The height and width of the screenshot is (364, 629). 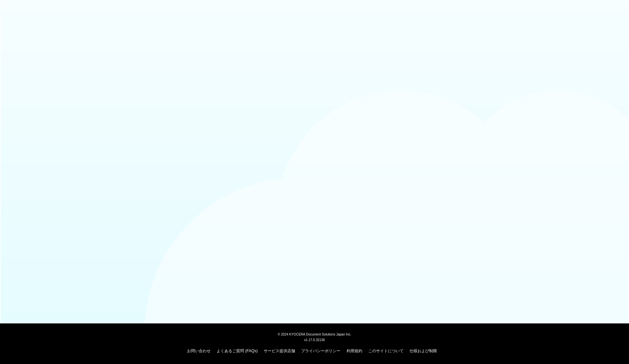 What do you see at coordinates (237, 351) in the screenshot?
I see `a: よくあるご質問 (FAQs)` at bounding box center [237, 351].